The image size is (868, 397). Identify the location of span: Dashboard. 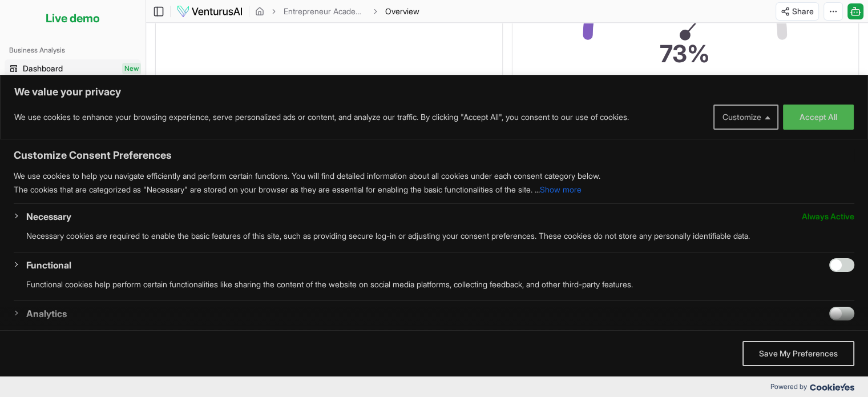
(43, 68).